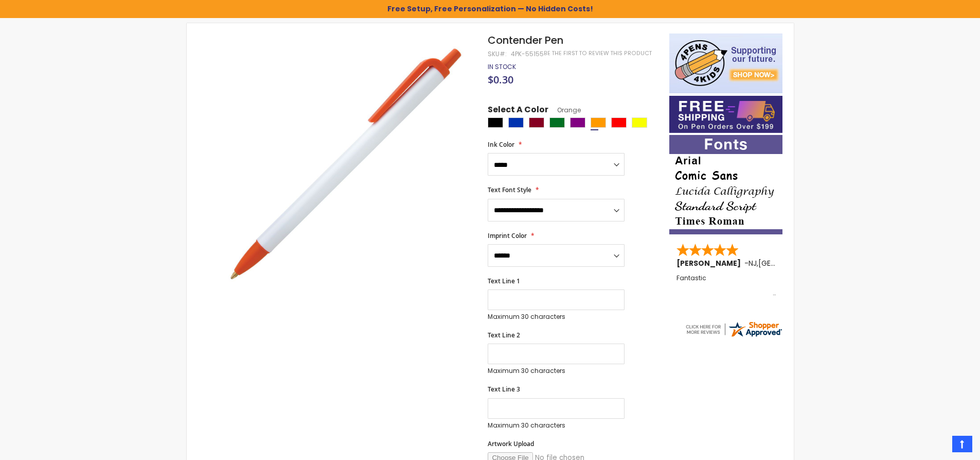 The image size is (980, 460). Describe the element at coordinates (725, 114) in the screenshot. I see `img: Free shipping on orders over $199` at that location.